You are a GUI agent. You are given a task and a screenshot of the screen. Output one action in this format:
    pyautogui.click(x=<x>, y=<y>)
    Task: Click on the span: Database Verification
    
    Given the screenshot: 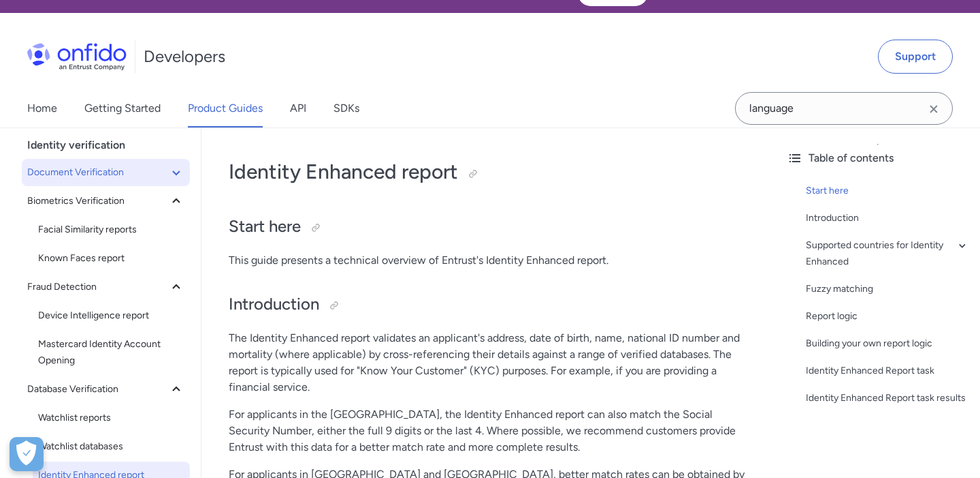 What is the action you would take?
    pyautogui.click(x=98, y=389)
    